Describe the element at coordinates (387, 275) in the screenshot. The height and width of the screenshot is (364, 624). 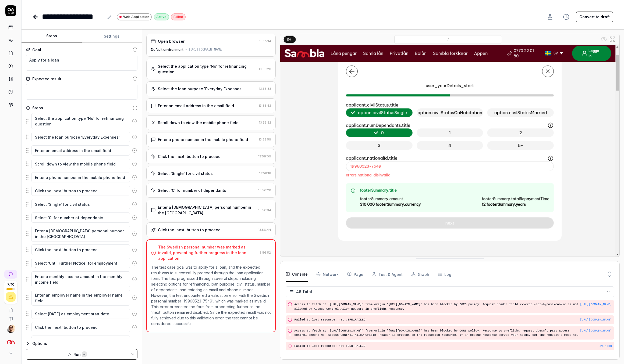
I see `button: Test & Agent` at that location.